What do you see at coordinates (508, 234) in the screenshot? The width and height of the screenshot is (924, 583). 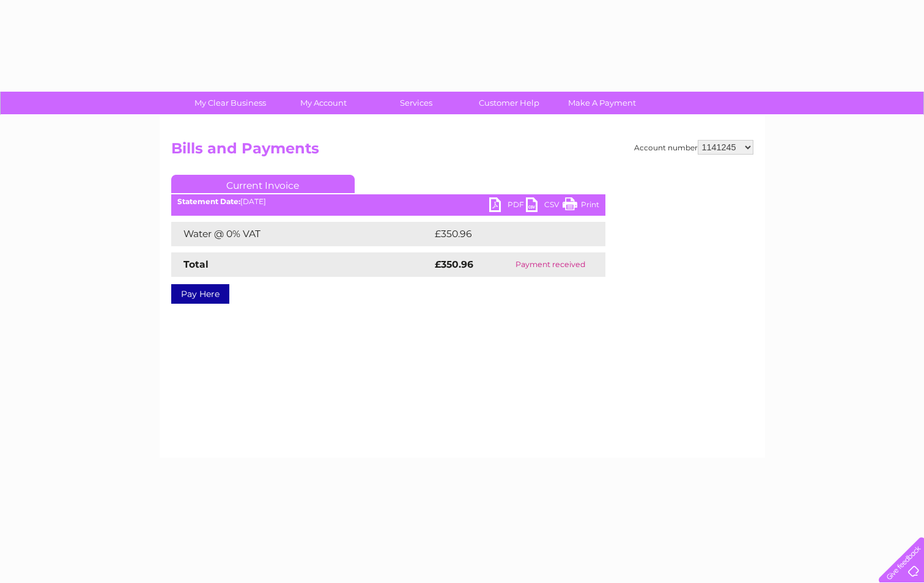 I see `td: £350.96` at bounding box center [508, 234].